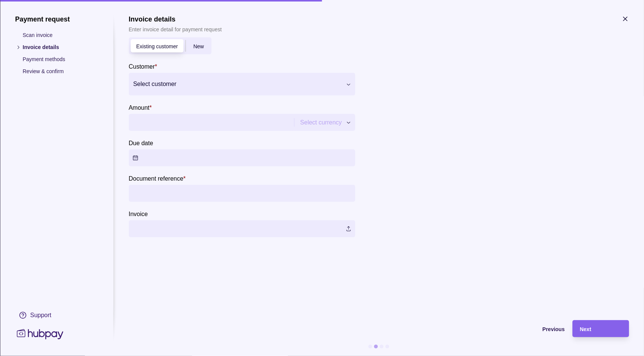 Image resolution: width=644 pixels, height=356 pixels. I want to click on span: Existing customer, so click(157, 46).